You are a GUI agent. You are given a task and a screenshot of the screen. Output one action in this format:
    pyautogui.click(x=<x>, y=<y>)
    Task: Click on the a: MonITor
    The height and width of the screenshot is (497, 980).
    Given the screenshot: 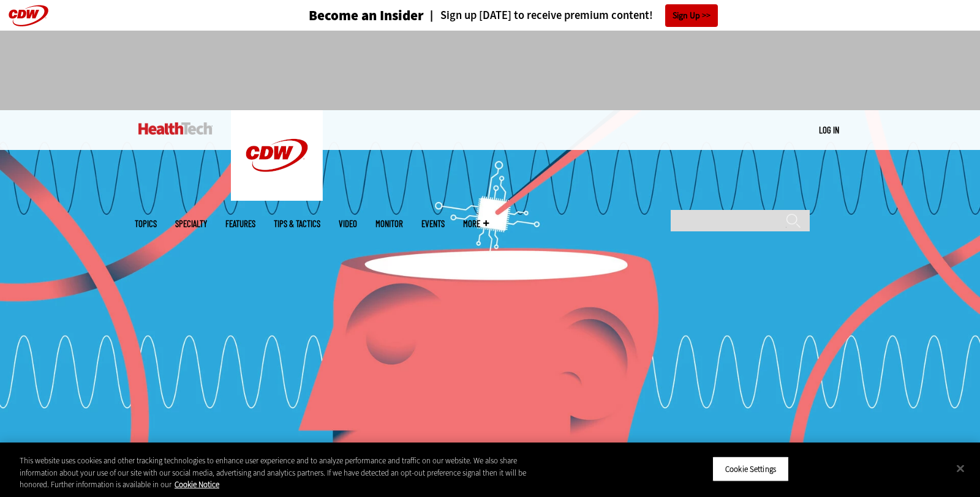 What is the action you would take?
    pyautogui.click(x=389, y=223)
    